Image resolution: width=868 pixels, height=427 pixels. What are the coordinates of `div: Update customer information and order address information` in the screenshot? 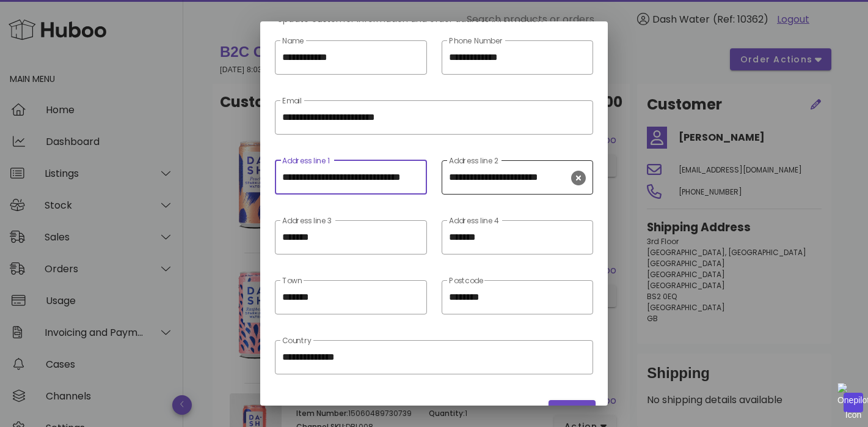 It's located at (434, 24).